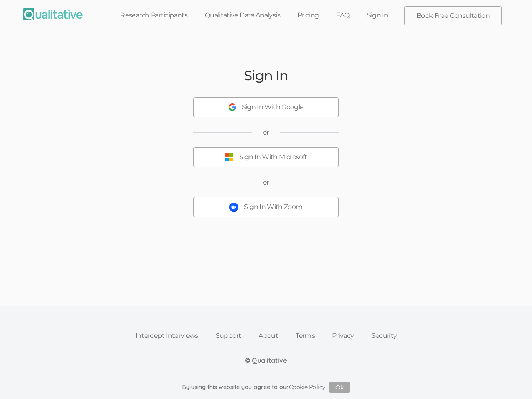 The height and width of the screenshot is (399, 532). I want to click on a: Sign In, so click(378, 16).